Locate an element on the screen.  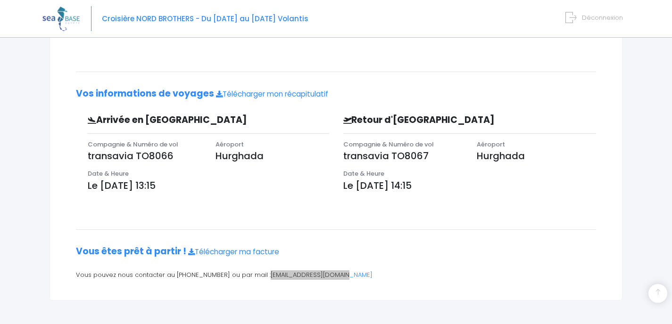
h2: Vos informations de voyages is located at coordinates (336, 94).